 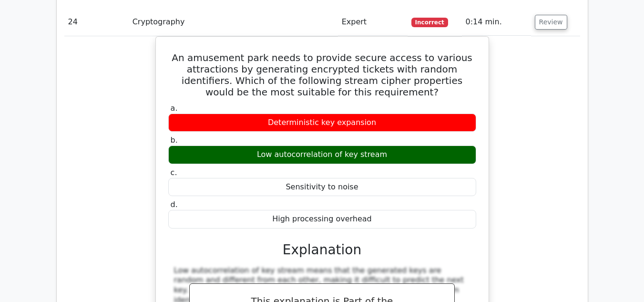 What do you see at coordinates (322, 250) in the screenshot?
I see `h3: Explanation` at bounding box center [322, 250].